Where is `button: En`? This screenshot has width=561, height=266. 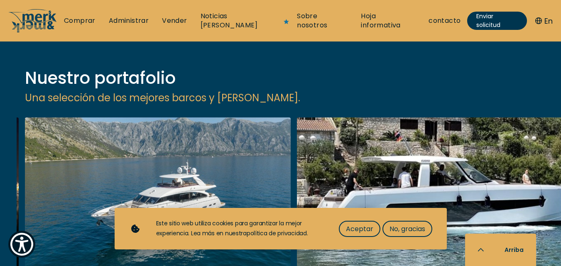 button: En is located at coordinates (544, 21).